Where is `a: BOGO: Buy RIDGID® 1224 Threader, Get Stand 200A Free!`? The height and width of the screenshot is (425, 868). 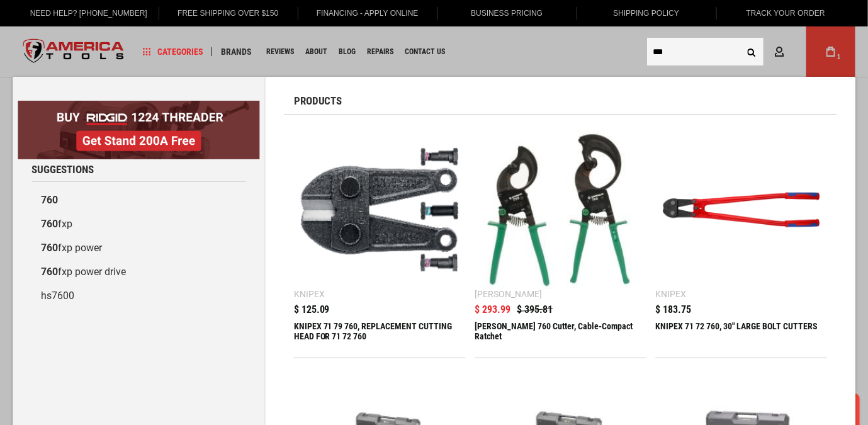 a: BOGO: Buy RIDGID® 1224 Threader, Get Stand 200A Free! is located at coordinates (139, 105).